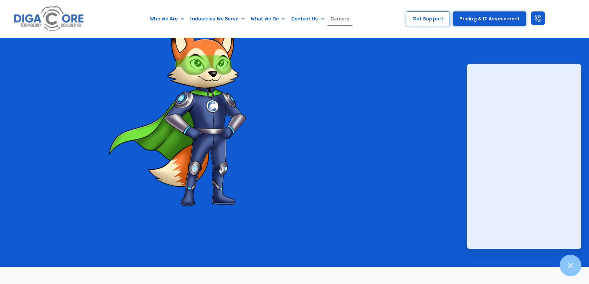 This screenshot has height=284, width=589. I want to click on span: Get Support, so click(428, 19).